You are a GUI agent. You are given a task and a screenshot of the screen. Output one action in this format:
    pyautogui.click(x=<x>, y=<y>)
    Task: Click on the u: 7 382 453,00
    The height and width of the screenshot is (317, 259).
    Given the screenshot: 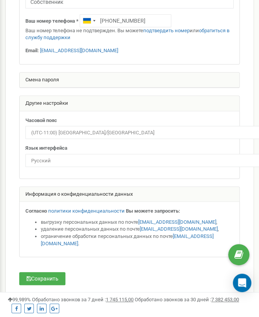 What is the action you would take?
    pyautogui.click(x=225, y=300)
    